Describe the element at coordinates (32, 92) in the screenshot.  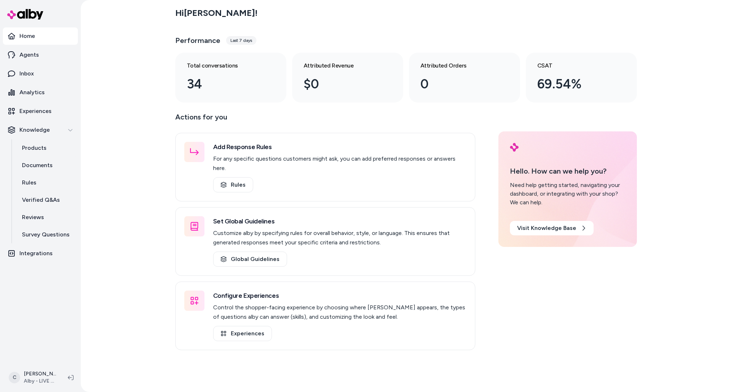
I see `p: Analytics` at that location.